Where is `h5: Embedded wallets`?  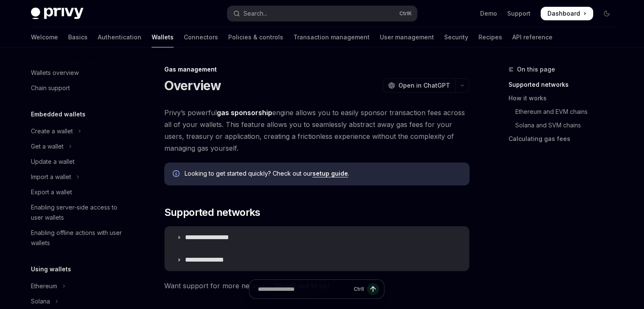
h5: Embedded wallets is located at coordinates (58, 114).